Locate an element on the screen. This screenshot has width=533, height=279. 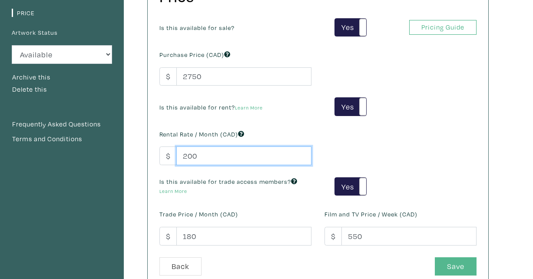
label: Purchase Price (CAD) is located at coordinates (195, 55).